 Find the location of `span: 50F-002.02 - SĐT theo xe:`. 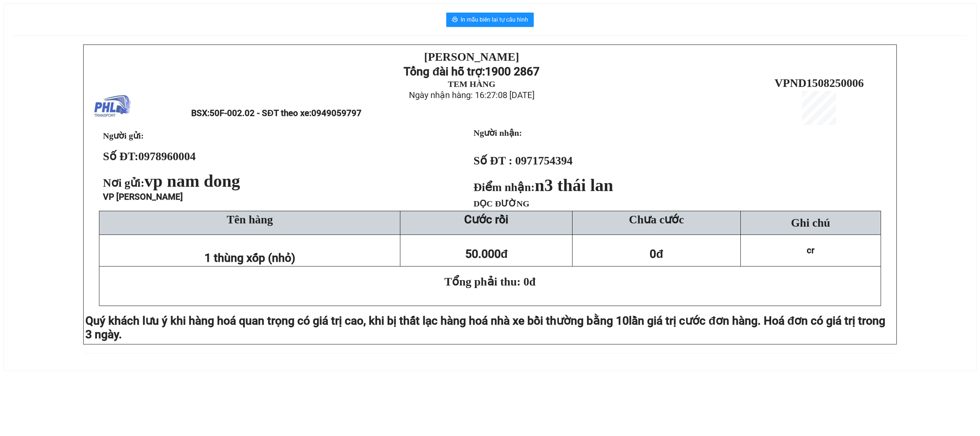

span: 50F-002.02 - SĐT theo xe: is located at coordinates (285, 113).